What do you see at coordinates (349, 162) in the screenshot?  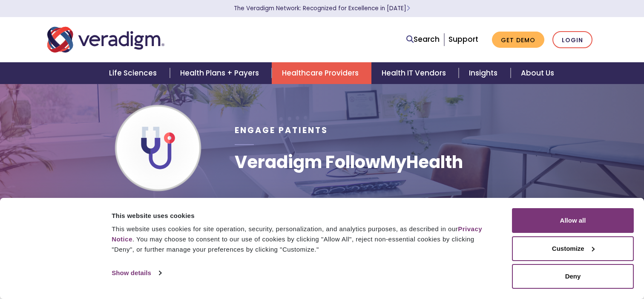 I see `h1: Veradigm FollowMyHealth` at bounding box center [349, 162].